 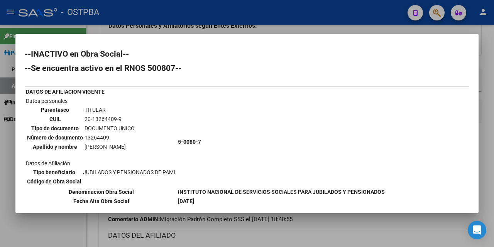 I want to click on td: JUBILADOS Y PENSIONADOS DE PAMI, so click(x=129, y=172).